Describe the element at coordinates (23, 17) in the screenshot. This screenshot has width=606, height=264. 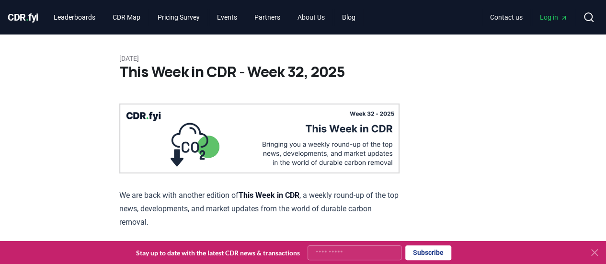
I see `span: CDR fyi` at that location.